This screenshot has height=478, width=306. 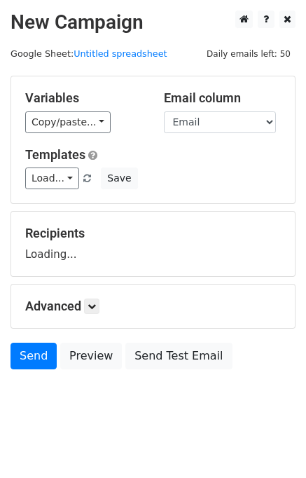 I want to click on a: Untitled spreadsheet, so click(x=120, y=53).